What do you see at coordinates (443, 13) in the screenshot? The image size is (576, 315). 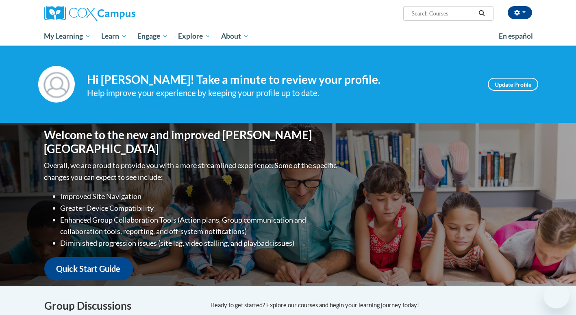 I see `input: Search Courses` at bounding box center [443, 13].